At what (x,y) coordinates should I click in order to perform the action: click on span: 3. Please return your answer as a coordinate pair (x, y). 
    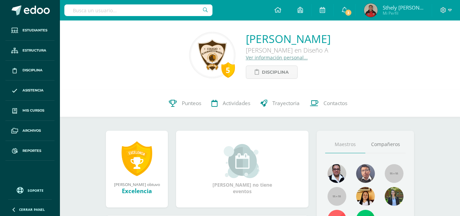
    Looking at the image, I should click on (349, 13).